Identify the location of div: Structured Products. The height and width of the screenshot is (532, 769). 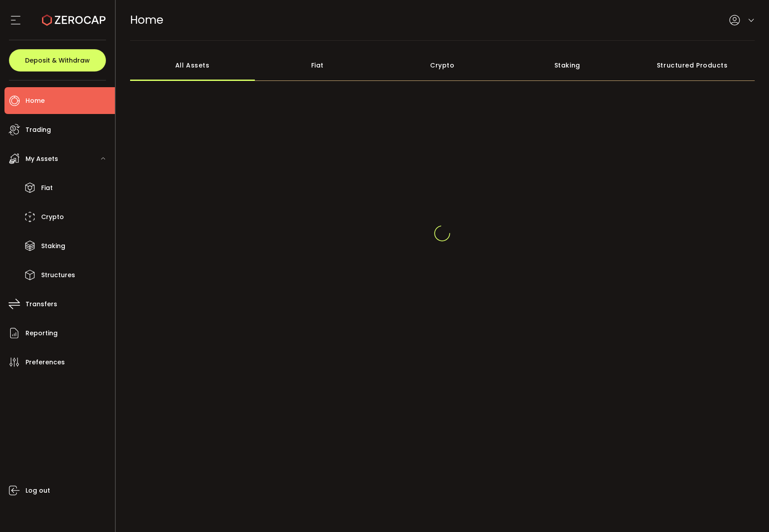
(693, 65).